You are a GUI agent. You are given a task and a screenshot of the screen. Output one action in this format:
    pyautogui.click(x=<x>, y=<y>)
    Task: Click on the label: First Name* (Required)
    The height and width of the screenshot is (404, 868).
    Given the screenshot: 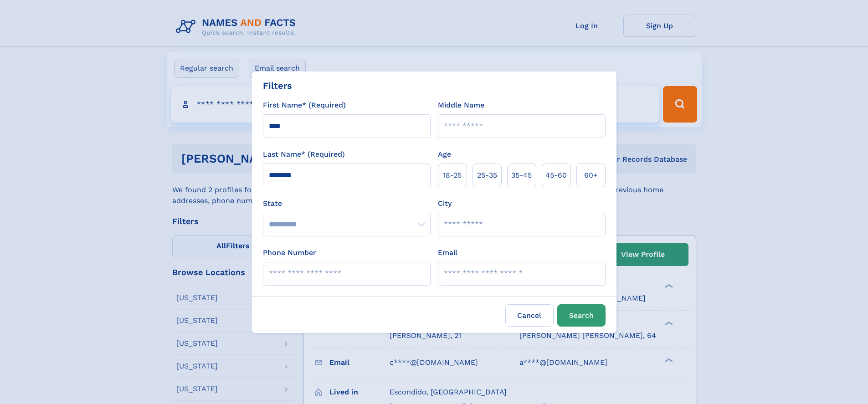 What is the action you would take?
    pyautogui.click(x=304, y=105)
    